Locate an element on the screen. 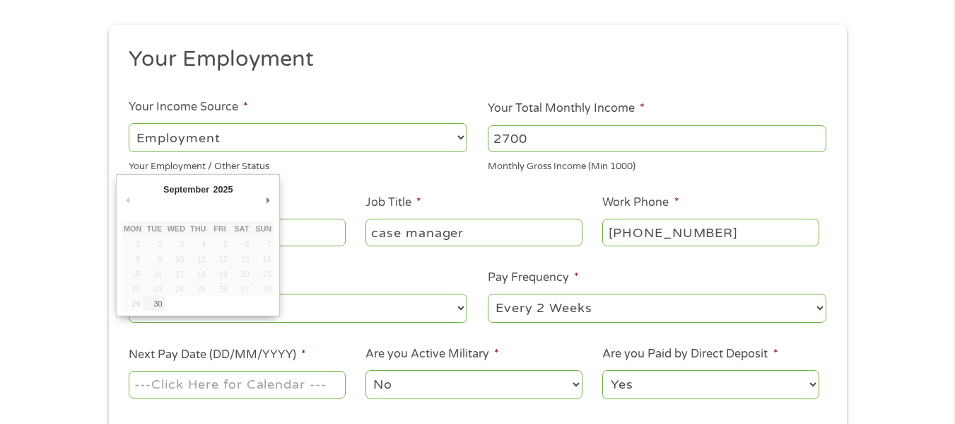 This screenshot has height=424, width=955. button: Previous Month is located at coordinates (128, 199).